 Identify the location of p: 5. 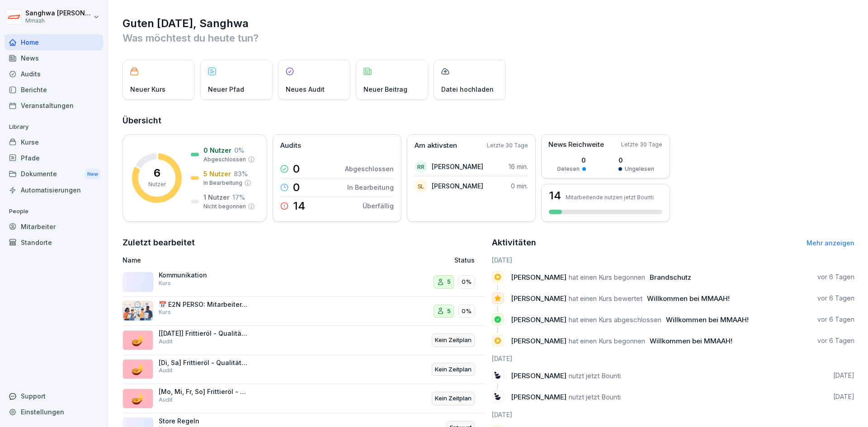
(449, 282).